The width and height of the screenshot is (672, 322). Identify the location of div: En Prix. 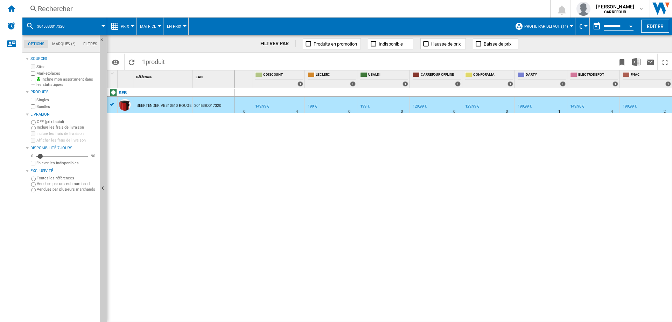
(176, 26).